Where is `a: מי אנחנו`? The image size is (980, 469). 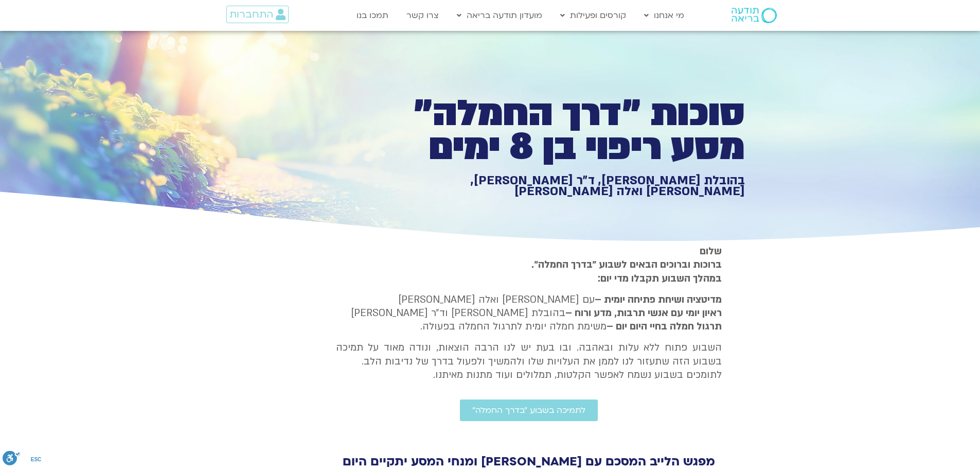
a: מי אנחנו is located at coordinates (665, 15).